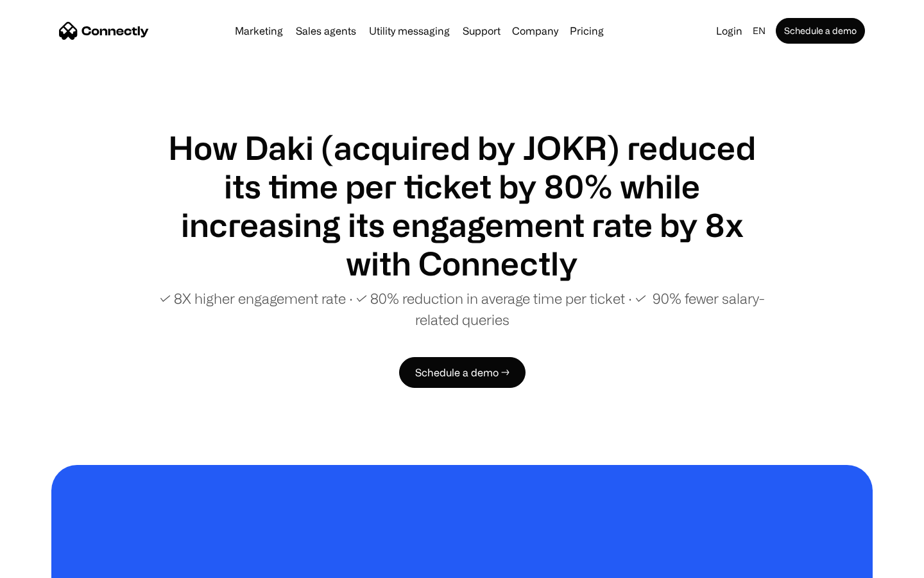  What do you see at coordinates (729, 31) in the screenshot?
I see `a: Login` at bounding box center [729, 31].